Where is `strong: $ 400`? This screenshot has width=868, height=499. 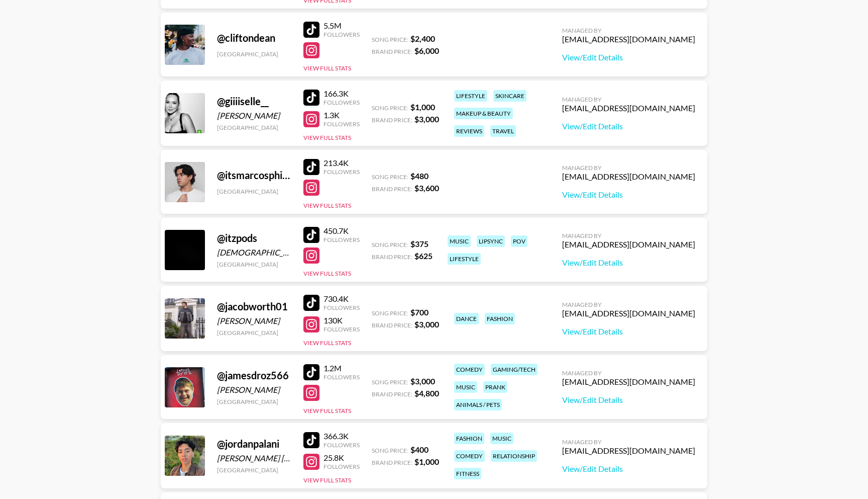
strong: $ 400 is located at coordinates (420, 449).